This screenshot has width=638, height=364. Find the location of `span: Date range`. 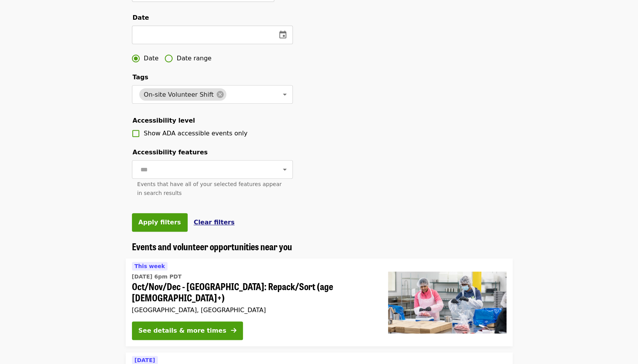

span: Date range is located at coordinates (194, 58).